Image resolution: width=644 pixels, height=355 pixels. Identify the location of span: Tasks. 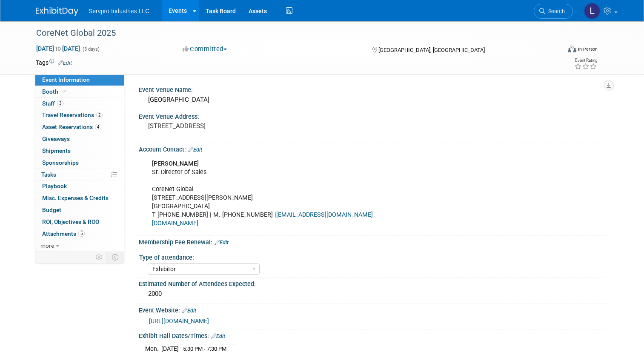
(48, 175).